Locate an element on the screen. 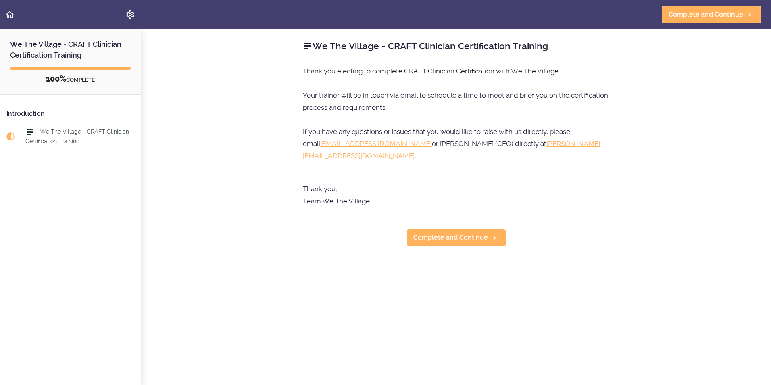 The height and width of the screenshot is (385, 771). span: 100% is located at coordinates (56, 79).